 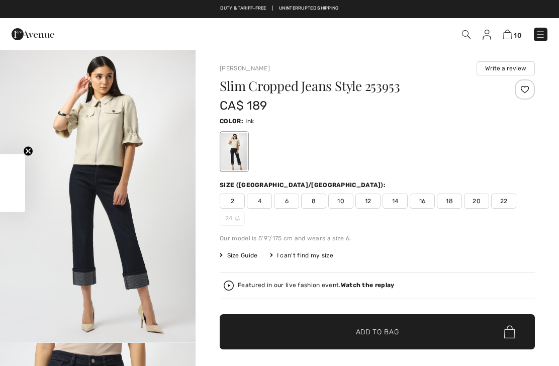 What do you see at coordinates (487, 35) in the screenshot?
I see `img: My Info` at bounding box center [487, 35].